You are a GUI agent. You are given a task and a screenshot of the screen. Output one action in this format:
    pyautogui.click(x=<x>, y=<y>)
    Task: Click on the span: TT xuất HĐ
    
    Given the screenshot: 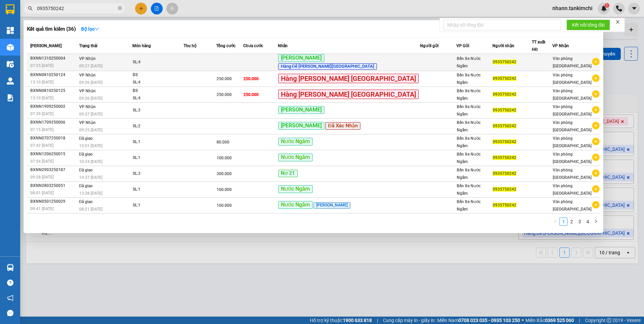 What is the action you would take?
    pyautogui.click(x=538, y=46)
    